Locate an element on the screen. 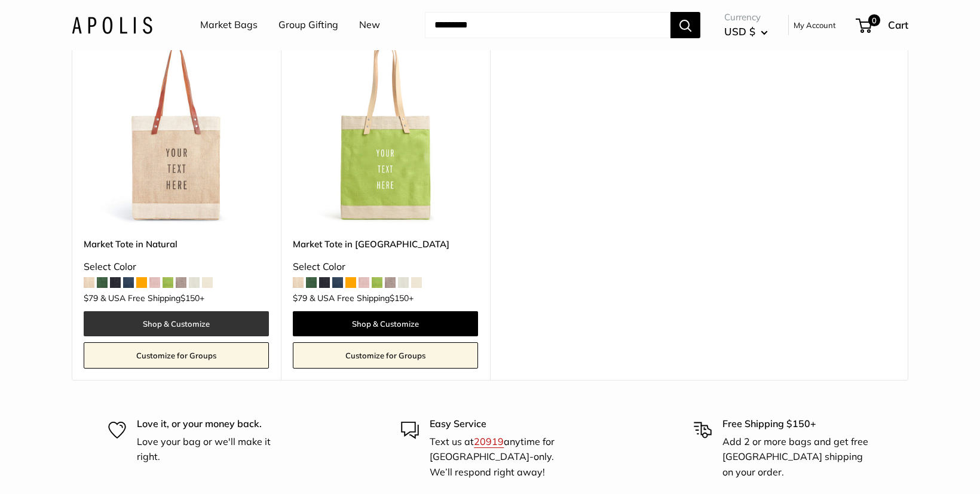 The width and height of the screenshot is (980, 494). img: Apolis is located at coordinates (112, 25).